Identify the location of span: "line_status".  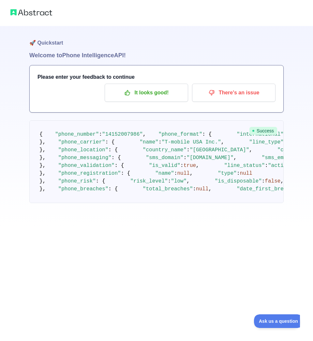
(244, 166).